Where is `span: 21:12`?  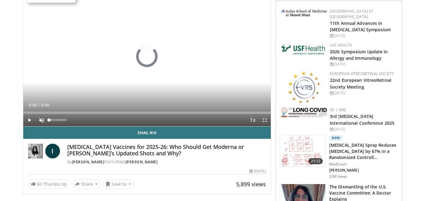 span: 21:12 is located at coordinates (316, 161).